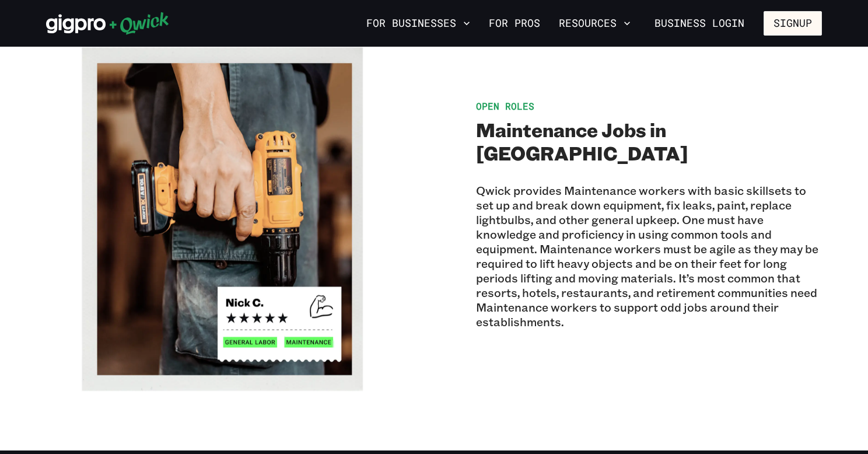 This screenshot has width=868, height=454. I want to click on p: Qwick provides Maintenance workers with basic skillsets to set up and break down equipment, fix l..., so click(649, 256).